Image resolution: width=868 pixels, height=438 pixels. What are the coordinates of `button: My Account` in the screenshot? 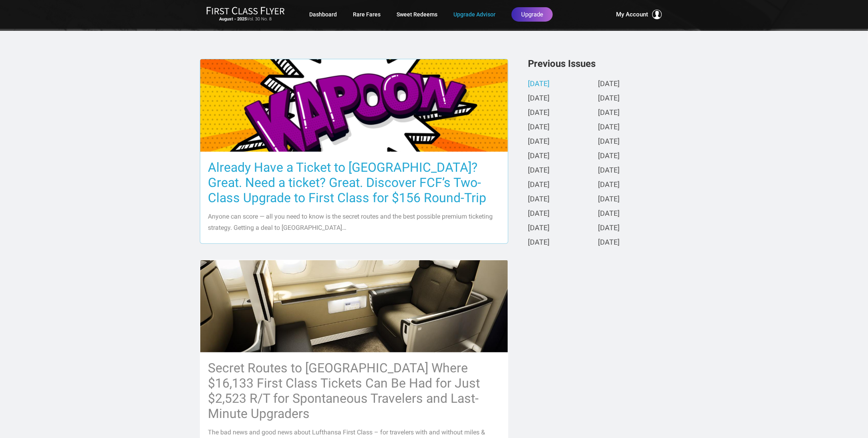 It's located at (639, 15).